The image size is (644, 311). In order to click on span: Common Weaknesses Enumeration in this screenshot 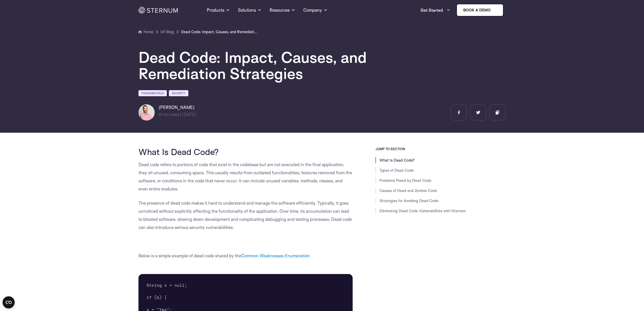, I will do `click(275, 255)`.